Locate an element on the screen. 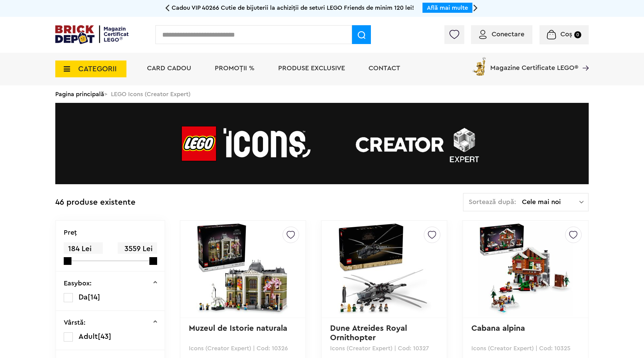 This screenshot has height=358, width=644. img: LEGO Icons (Creator Expert) is located at coordinates (322, 144).